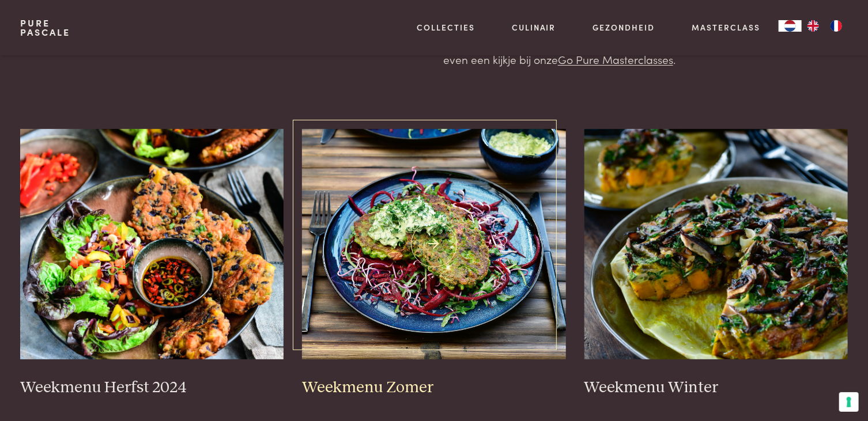 The width and height of the screenshot is (868, 421). Describe the element at coordinates (849, 402) in the screenshot. I see `button: Uw voorkeuren voor toestemming voor trackingtechnologieën` at that location.